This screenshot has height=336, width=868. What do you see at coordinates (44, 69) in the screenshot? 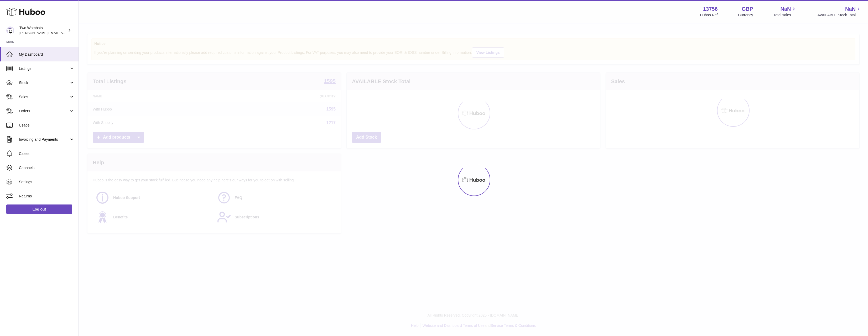
I see `span: Listings` at bounding box center [44, 69].